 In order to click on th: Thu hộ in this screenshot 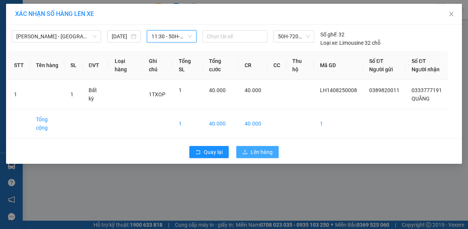, I will do `click(300, 65)`.